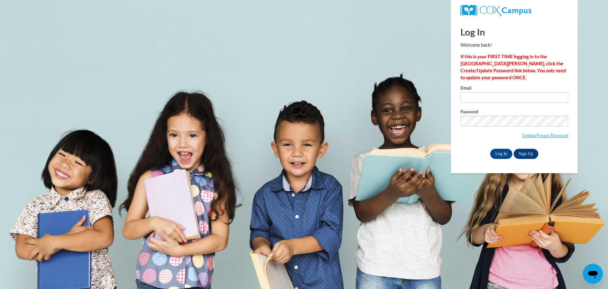 Image resolution: width=608 pixels, height=289 pixels. Describe the element at coordinates (514, 89) in the screenshot. I see `label: Email` at that location.